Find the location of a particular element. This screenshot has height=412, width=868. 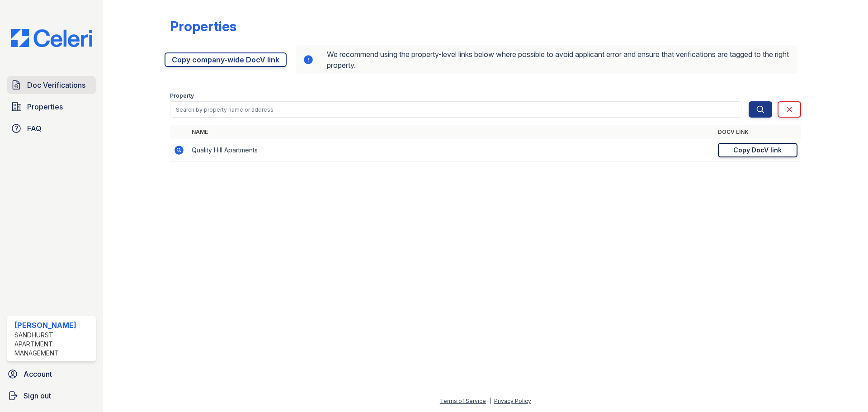

img: CE_Logo_Blue-a8612792a0a2168367f1c8372b55b34899dd931a85d93a1a3d3e32e68fde9ad4.png is located at coordinates (51, 38).